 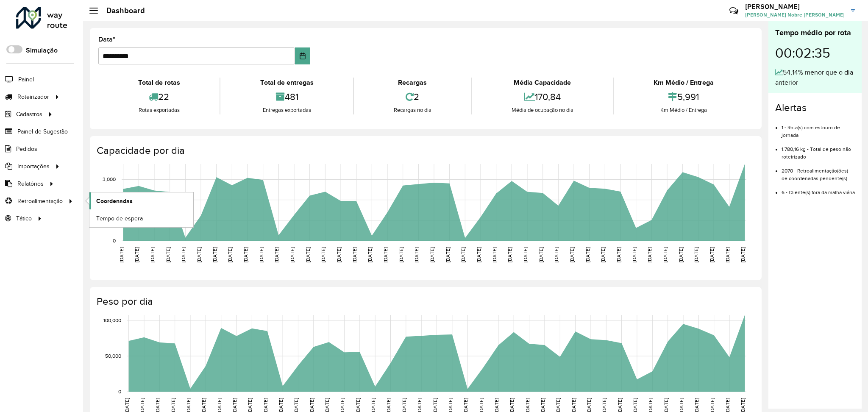 What do you see at coordinates (683, 96) in the screenshot?
I see `div: 5,991` at bounding box center [683, 96].